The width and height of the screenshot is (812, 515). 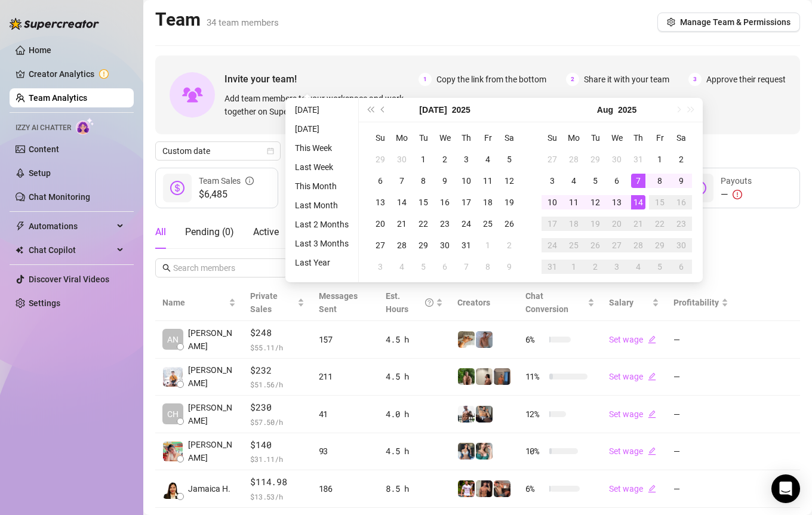 What do you see at coordinates (402, 245) in the screenshot?
I see `div: 28` at bounding box center [402, 245].